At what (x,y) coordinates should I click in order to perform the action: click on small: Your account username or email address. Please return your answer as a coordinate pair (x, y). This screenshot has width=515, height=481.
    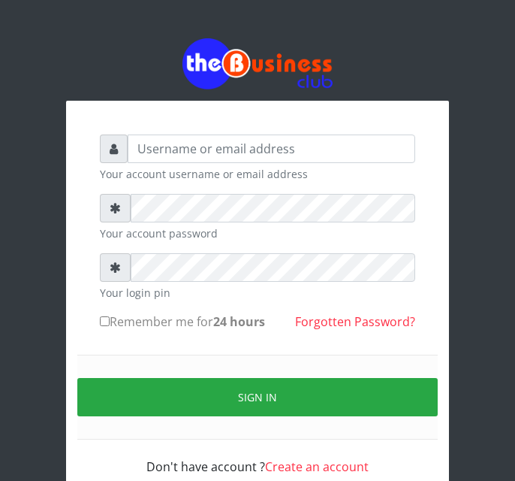
    Looking at the image, I should click on (258, 173).